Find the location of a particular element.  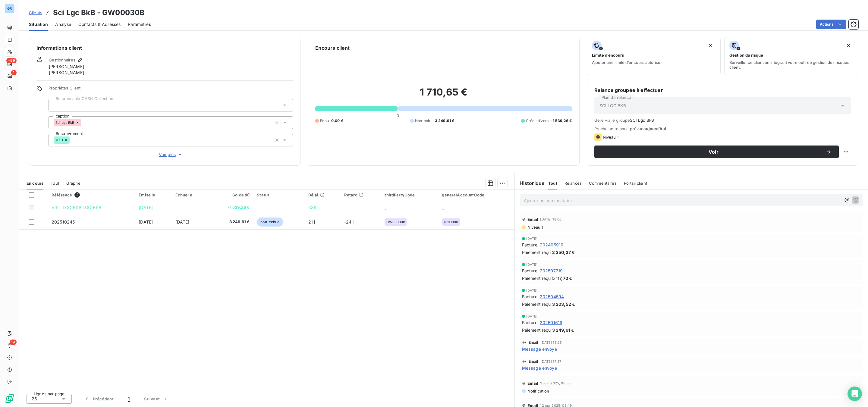

span: VIRT LGC-BKB LGC-BKB is located at coordinates (77, 207).